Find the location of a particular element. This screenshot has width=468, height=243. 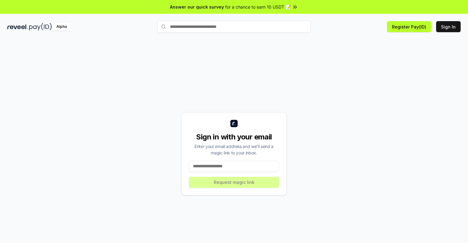

img: pay_id is located at coordinates (40, 27).